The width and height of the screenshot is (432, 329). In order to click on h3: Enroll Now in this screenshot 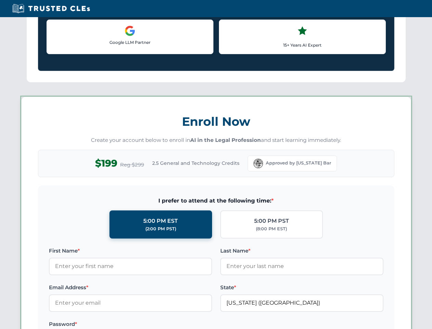, I will do `click(216, 121)`.